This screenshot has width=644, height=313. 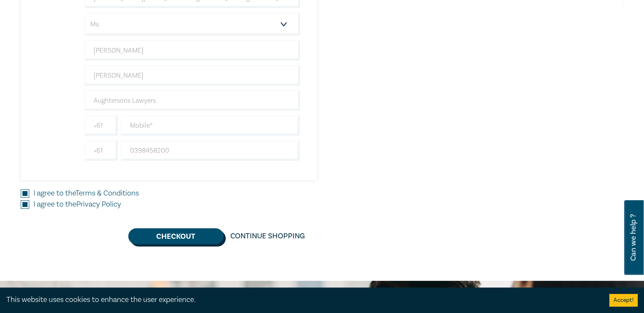 I want to click on a: Continue Shopping, so click(x=268, y=236).